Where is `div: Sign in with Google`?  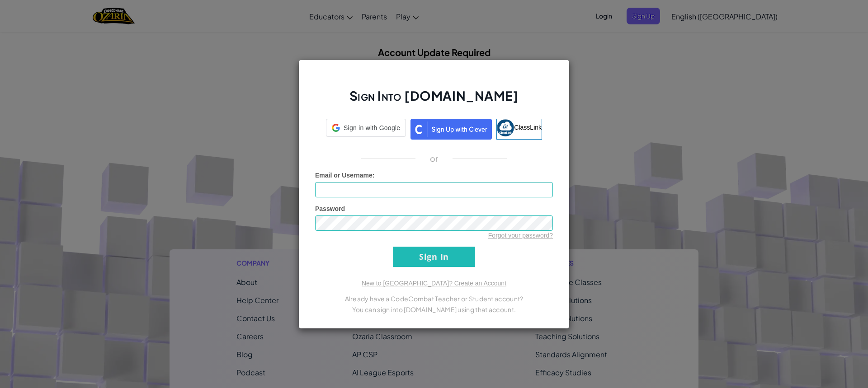 div: Sign in with Google is located at coordinates (366, 128).